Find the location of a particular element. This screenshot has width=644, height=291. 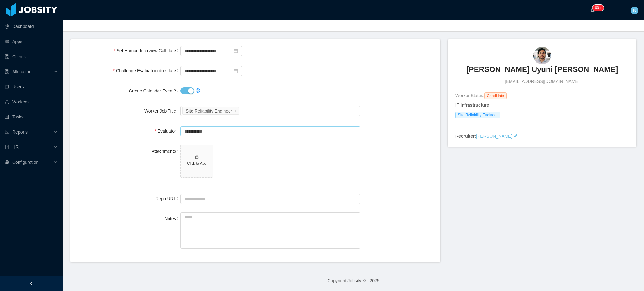

i: icon: bell is located at coordinates (592, 10).